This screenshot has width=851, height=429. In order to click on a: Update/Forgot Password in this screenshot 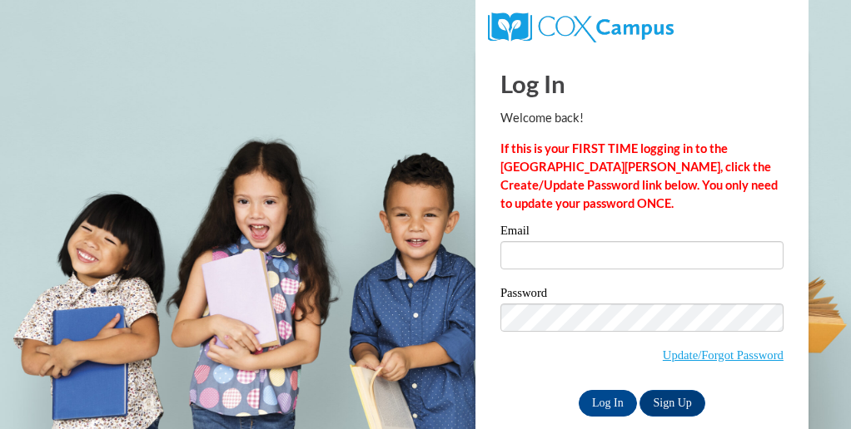, I will do `click(722, 355)`.